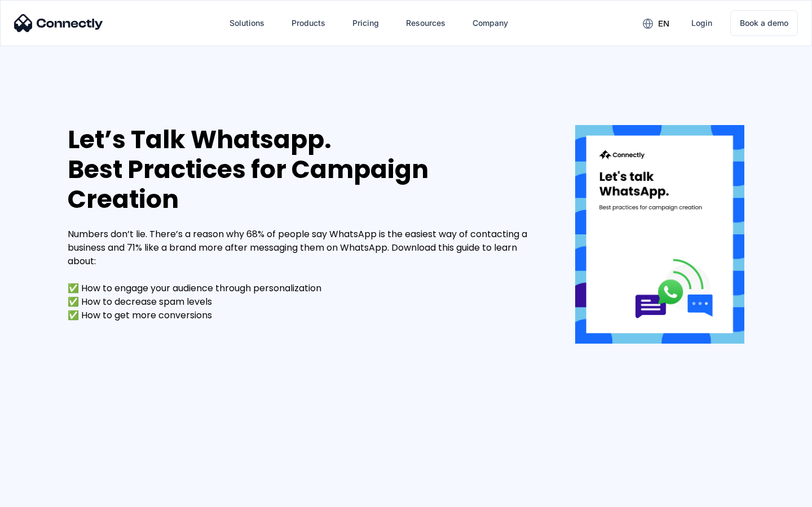 Image resolution: width=812 pixels, height=507 pixels. What do you see at coordinates (490, 23) in the screenshot?
I see `div: Company` at bounding box center [490, 23].